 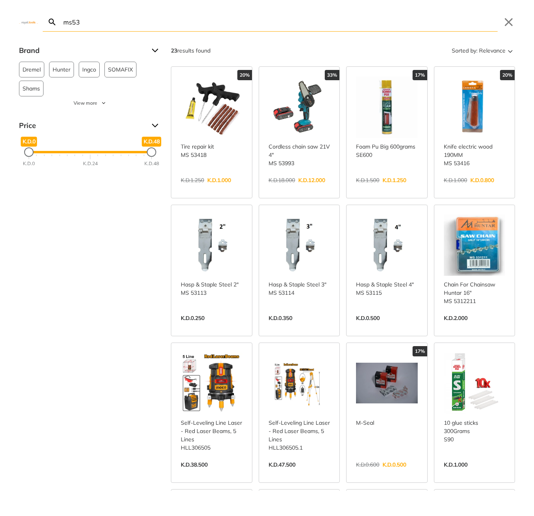 What do you see at coordinates (85, 103) in the screenshot?
I see `span: View more` at bounding box center [85, 103].